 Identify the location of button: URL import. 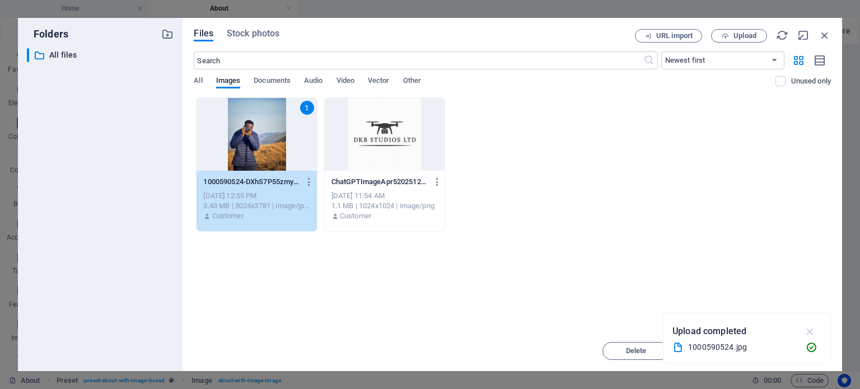
(668, 36).